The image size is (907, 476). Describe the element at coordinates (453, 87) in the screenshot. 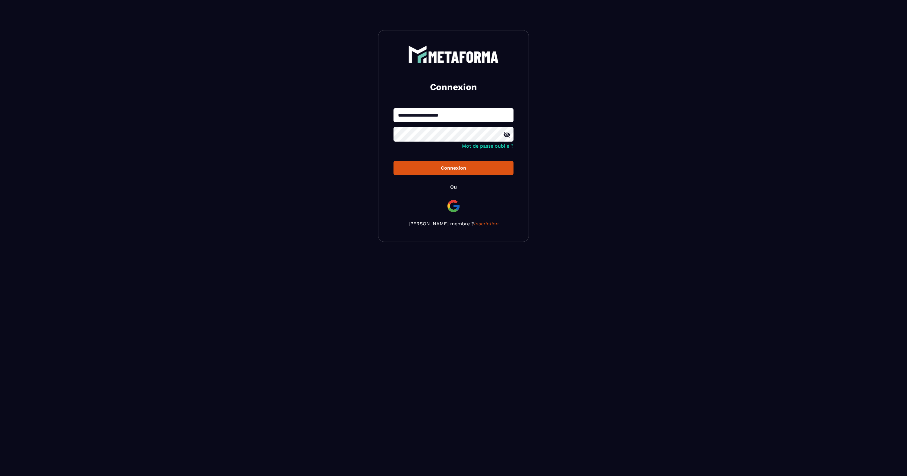

I see `h2: Connexion` at that location.